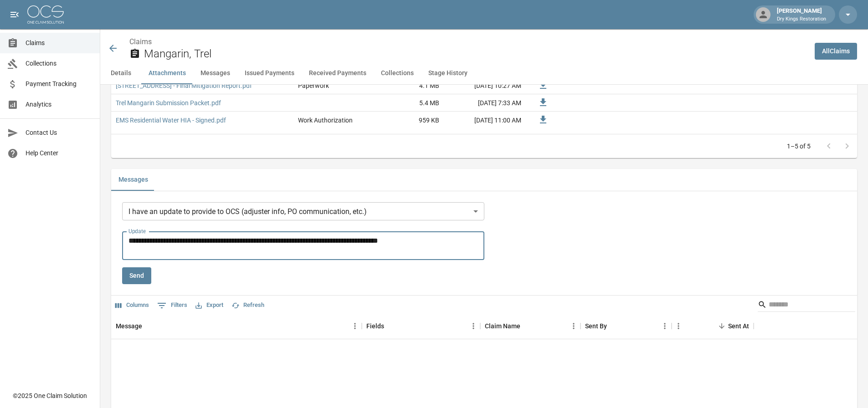 This screenshot has width=868, height=408. I want to click on button: Collections, so click(397, 73).